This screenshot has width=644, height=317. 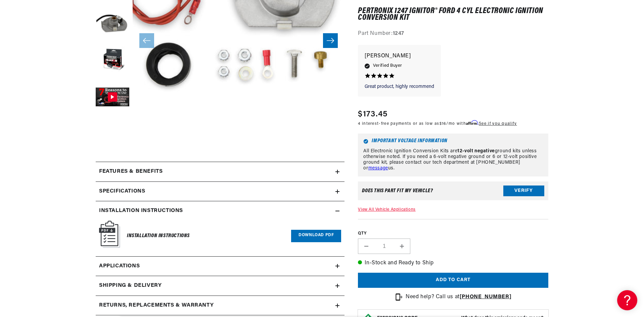 I want to click on a: Applications, so click(x=220, y=266).